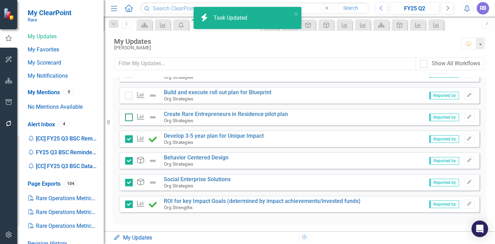  I want to click on a: My Mentions, so click(44, 93).